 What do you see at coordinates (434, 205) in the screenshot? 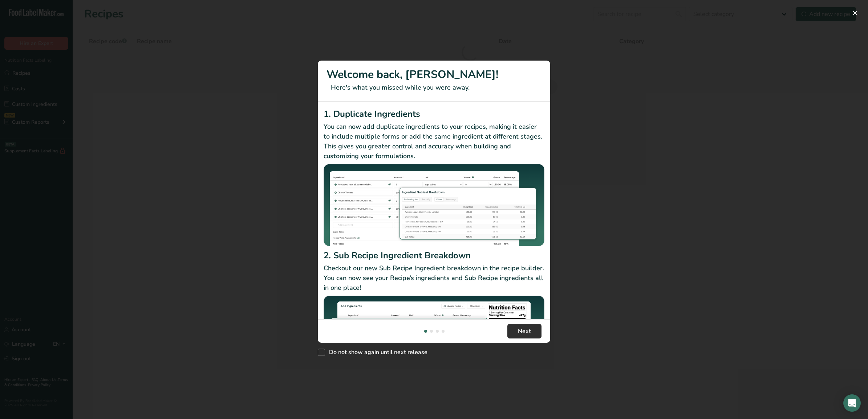
I see `img: Duplicate Ingredients` at bounding box center [434, 205].